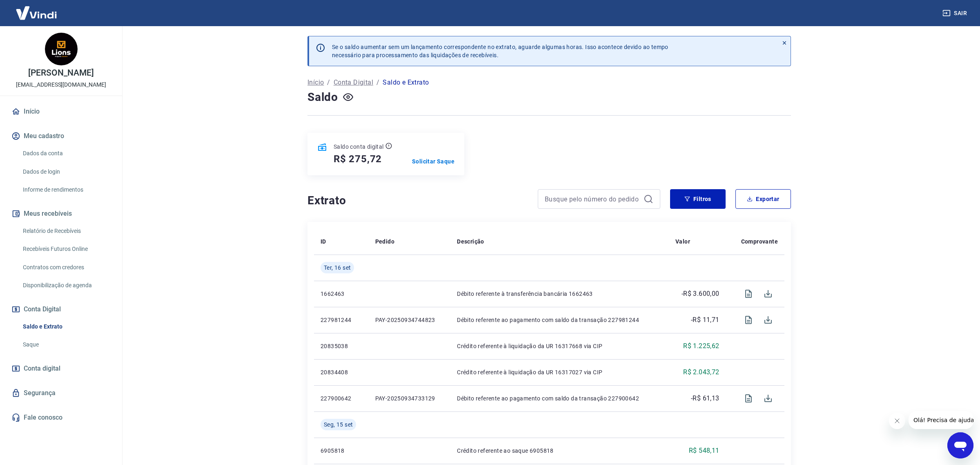 This screenshot has height=465, width=980. I want to click on a: Dados de login, so click(65, 171).